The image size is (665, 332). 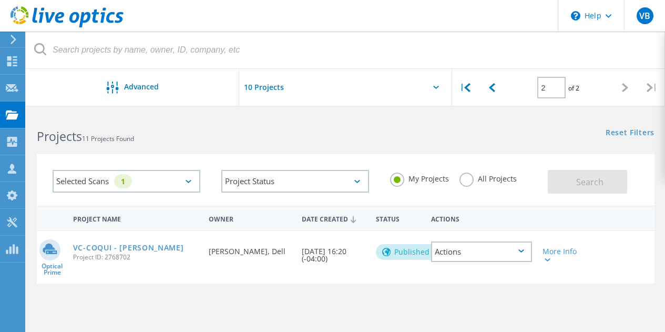 What do you see at coordinates (141, 87) in the screenshot?
I see `span: Advanced` at bounding box center [141, 87].